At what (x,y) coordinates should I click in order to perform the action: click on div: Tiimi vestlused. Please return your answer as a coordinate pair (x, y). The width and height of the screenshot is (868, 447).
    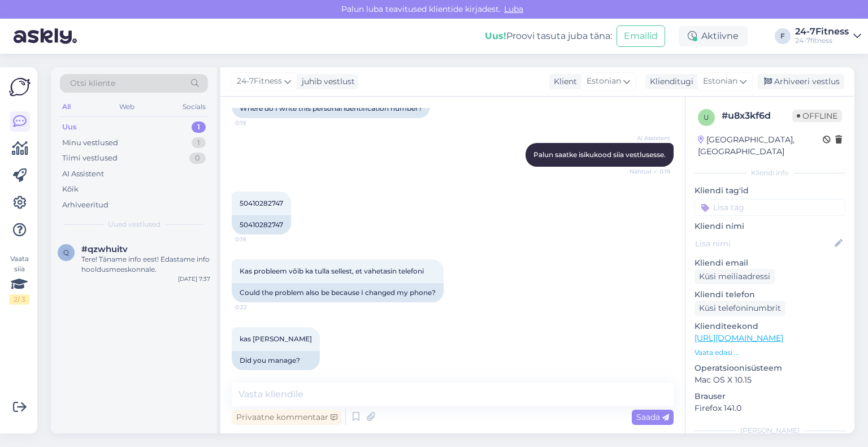
    Looking at the image, I should click on (90, 158).